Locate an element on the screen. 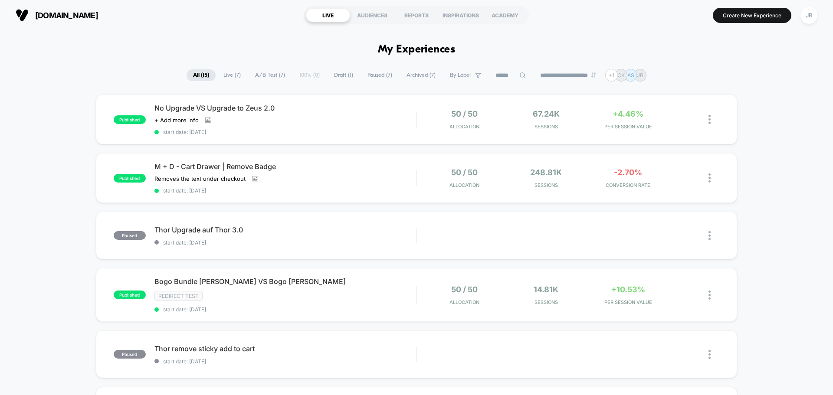 Image resolution: width=833 pixels, height=395 pixels. span: + Add more info is located at coordinates (177, 120).